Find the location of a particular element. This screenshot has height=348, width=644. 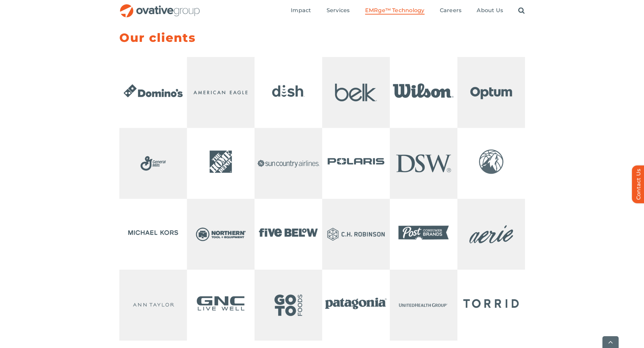

img: Home – Client Logo Ticker – Belk is located at coordinates (356, 93).